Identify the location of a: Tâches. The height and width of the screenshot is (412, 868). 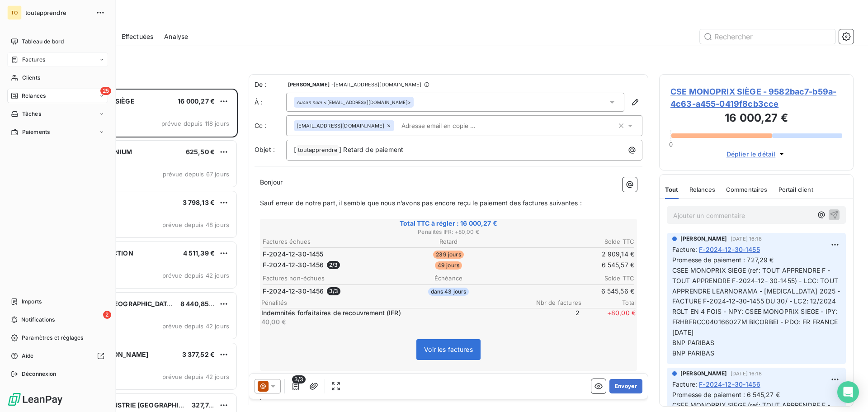
(57, 114).